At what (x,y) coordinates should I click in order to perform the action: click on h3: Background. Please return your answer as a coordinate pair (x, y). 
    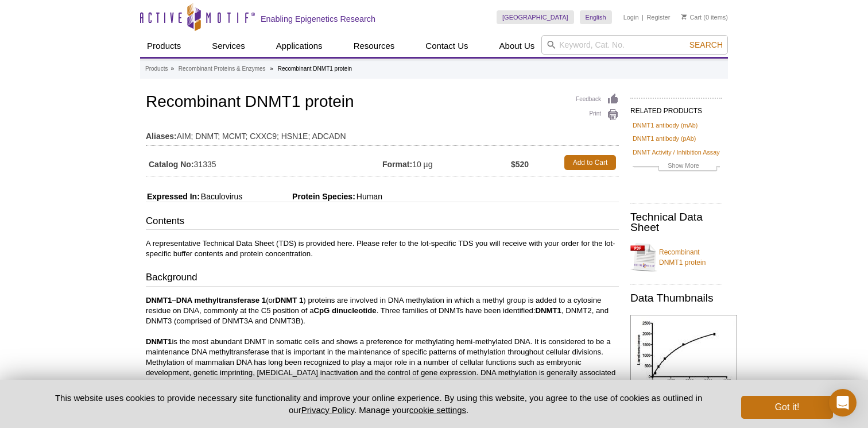
    Looking at the image, I should click on (383, 278).